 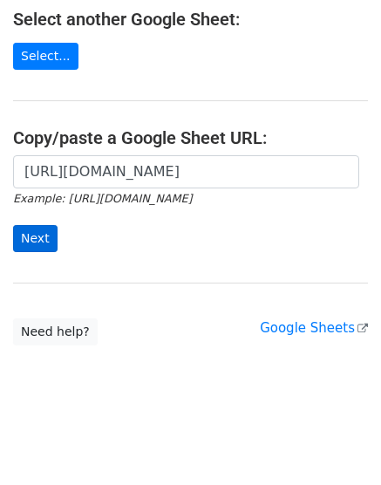 I want to click on h4: Select another Google Sheet:, so click(x=190, y=19).